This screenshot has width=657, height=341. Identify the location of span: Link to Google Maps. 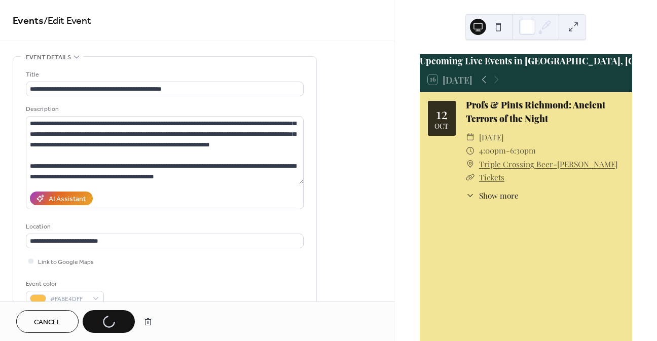
(66, 262).